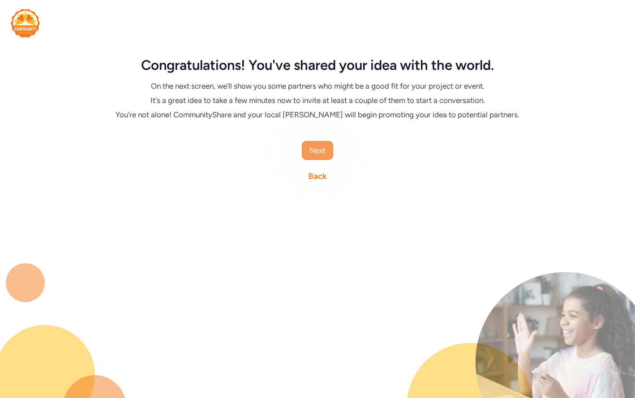 The image size is (635, 398). I want to click on a: Back, so click(318, 177).